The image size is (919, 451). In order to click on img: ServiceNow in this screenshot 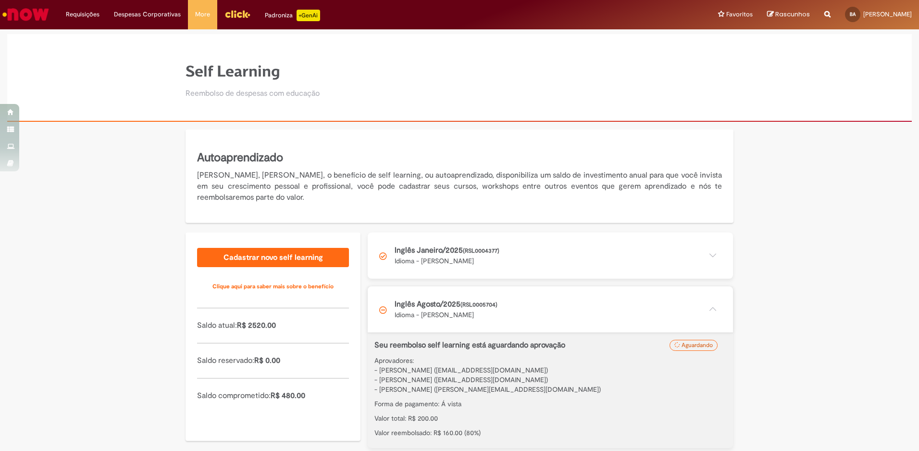, I will do `click(25, 14)`.